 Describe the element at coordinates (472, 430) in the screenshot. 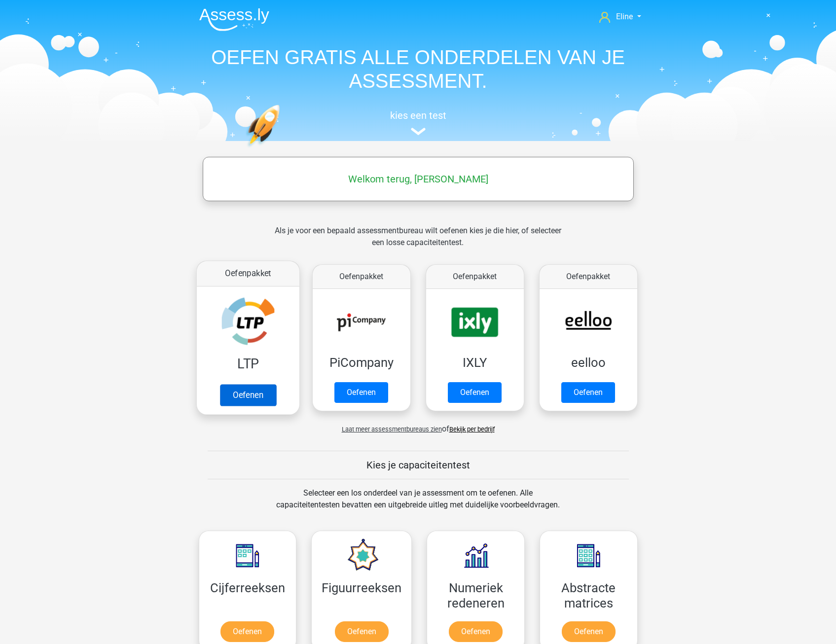

I see `a: Bekijk per bedrijf` at that location.